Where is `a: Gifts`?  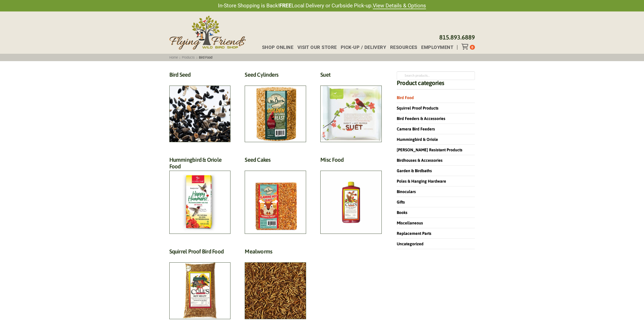 a: Gifts is located at coordinates (401, 202).